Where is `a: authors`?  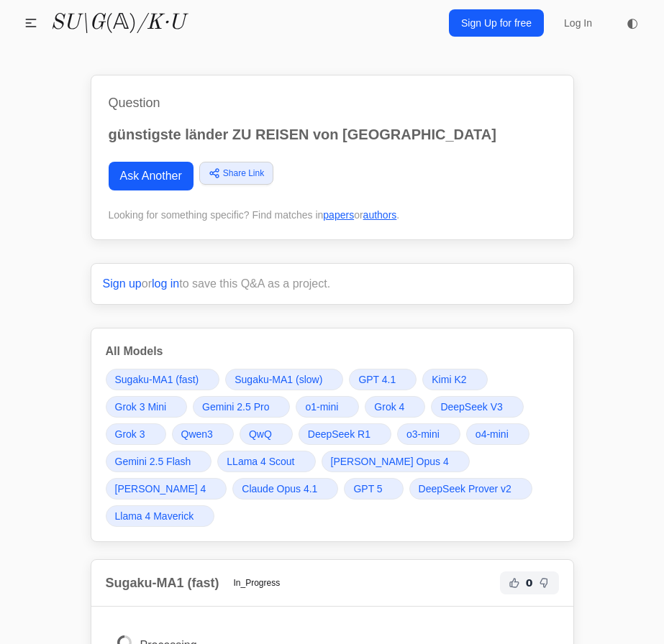 a: authors is located at coordinates (380, 215).